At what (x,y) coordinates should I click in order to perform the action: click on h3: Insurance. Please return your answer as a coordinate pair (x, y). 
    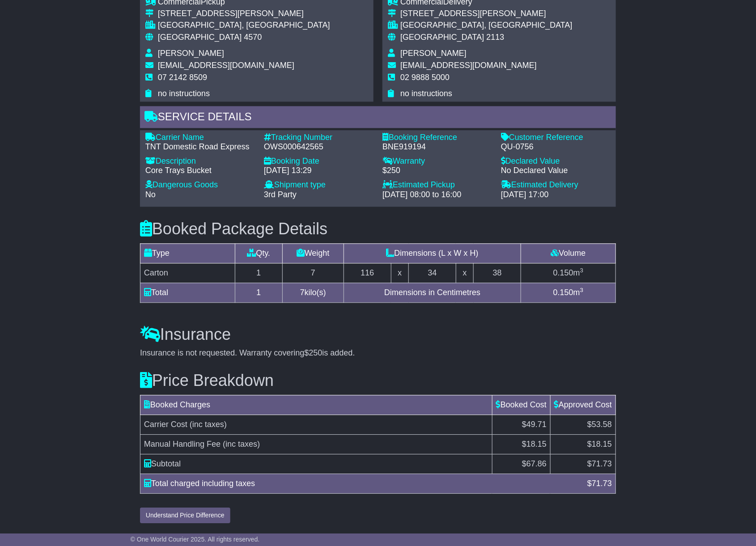
    Looking at the image, I should click on (378, 335).